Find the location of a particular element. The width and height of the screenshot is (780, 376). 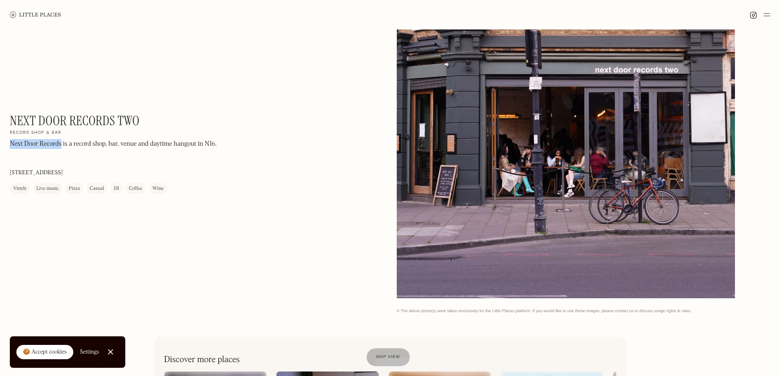

div: Wine is located at coordinates (158, 189).